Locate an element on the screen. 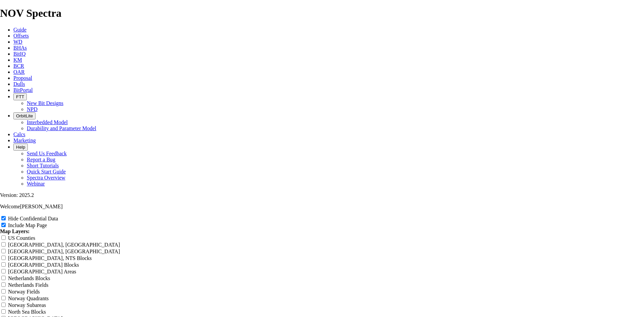 The height and width of the screenshot is (317, 643). span: Proposal is located at coordinates (23, 78).